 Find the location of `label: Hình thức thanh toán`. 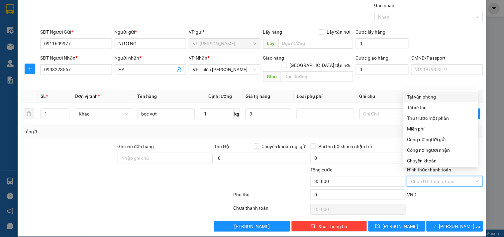

label: Hình thức thanh toán is located at coordinates (429, 170).